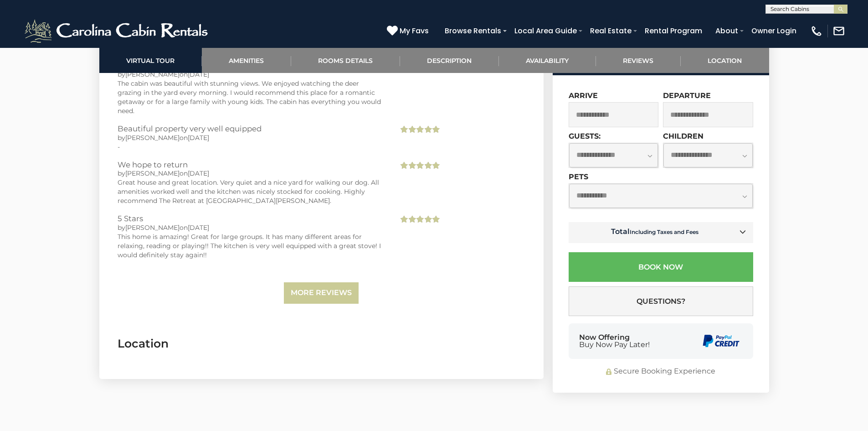  Describe the element at coordinates (661, 301) in the screenshot. I see `button: Questions?` at that location.